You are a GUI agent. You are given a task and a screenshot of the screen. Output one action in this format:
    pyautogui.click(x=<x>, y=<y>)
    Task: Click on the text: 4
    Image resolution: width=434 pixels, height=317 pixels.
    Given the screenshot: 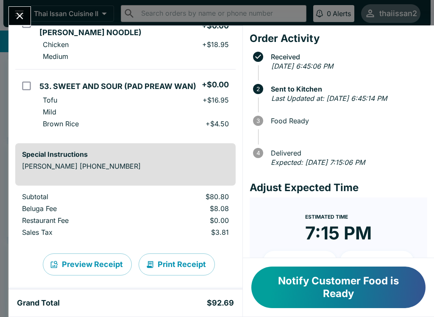 What is the action you would take?
    pyautogui.click(x=258, y=153)
    